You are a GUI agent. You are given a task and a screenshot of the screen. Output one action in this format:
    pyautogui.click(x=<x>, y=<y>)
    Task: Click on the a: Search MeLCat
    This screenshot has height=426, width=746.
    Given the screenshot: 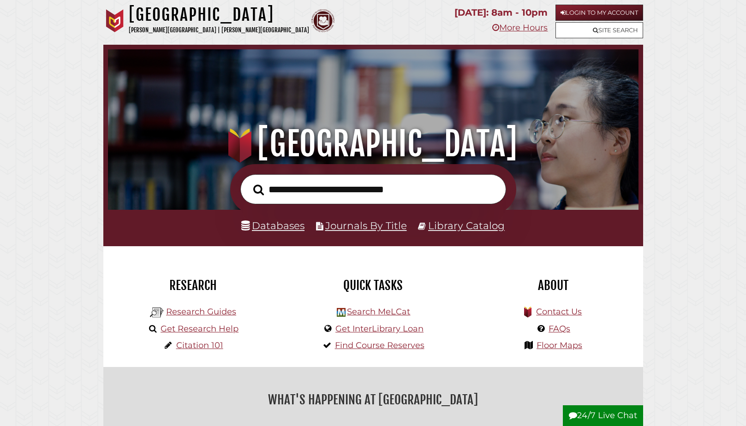 What is the action you would take?
    pyautogui.click(x=378, y=312)
    